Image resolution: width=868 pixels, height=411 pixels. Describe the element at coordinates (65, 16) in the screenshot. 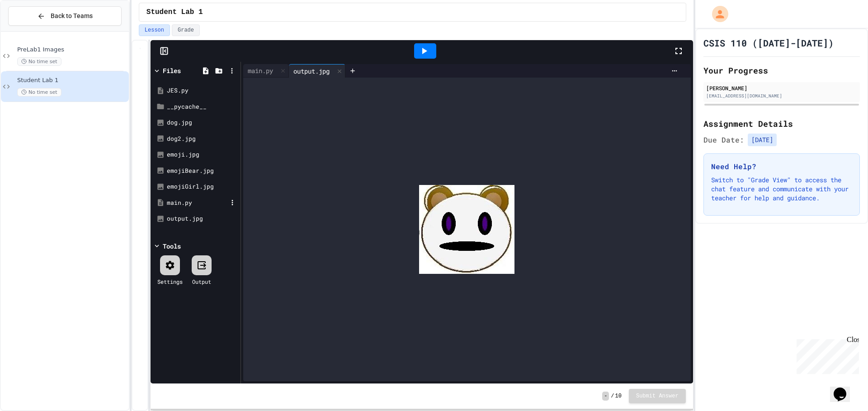

I see `button: Back to Teams` at that location.